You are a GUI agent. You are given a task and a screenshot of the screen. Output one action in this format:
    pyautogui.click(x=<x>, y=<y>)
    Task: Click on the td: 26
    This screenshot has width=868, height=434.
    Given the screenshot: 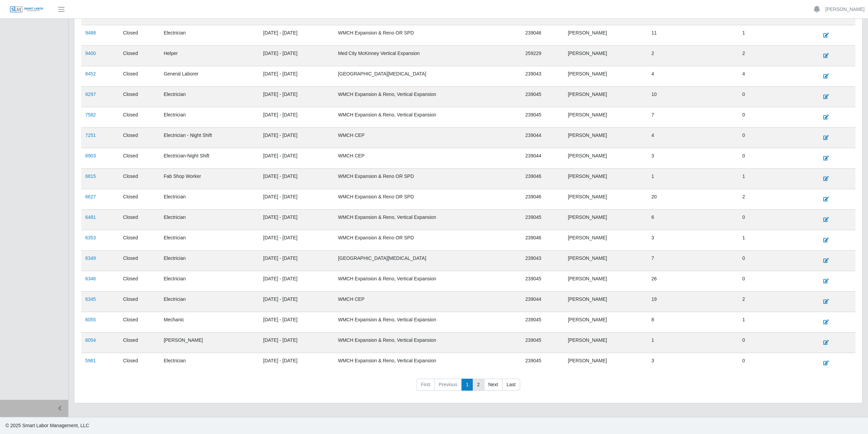 What is the action you would take?
    pyautogui.click(x=692, y=281)
    